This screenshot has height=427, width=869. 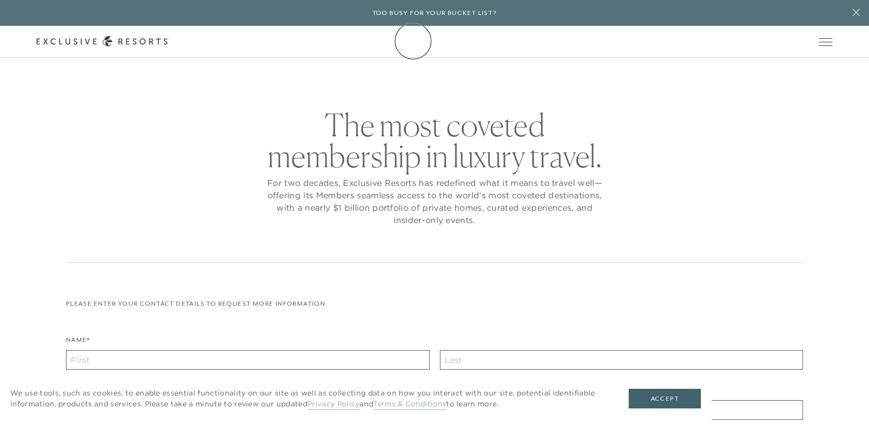 What do you see at coordinates (410, 404) in the screenshot?
I see `a: Terms & Conditions` at bounding box center [410, 404].